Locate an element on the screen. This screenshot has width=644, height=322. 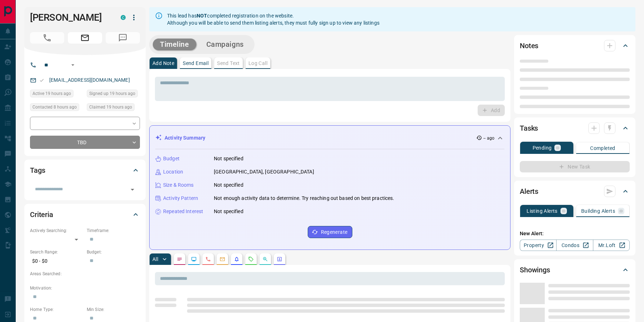
h2: Alerts is located at coordinates (529, 191).